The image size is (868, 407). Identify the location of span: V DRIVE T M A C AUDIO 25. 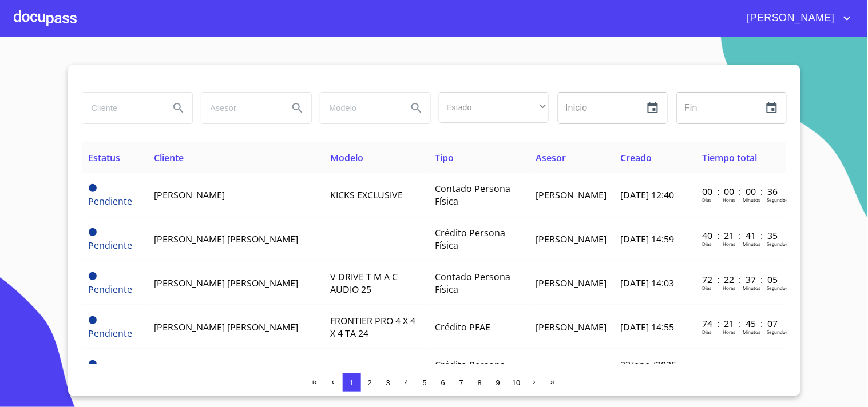
(364, 283).